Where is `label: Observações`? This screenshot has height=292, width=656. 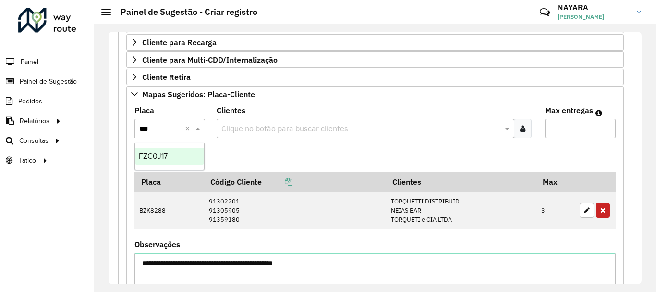 label: Observações is located at coordinates (157, 244).